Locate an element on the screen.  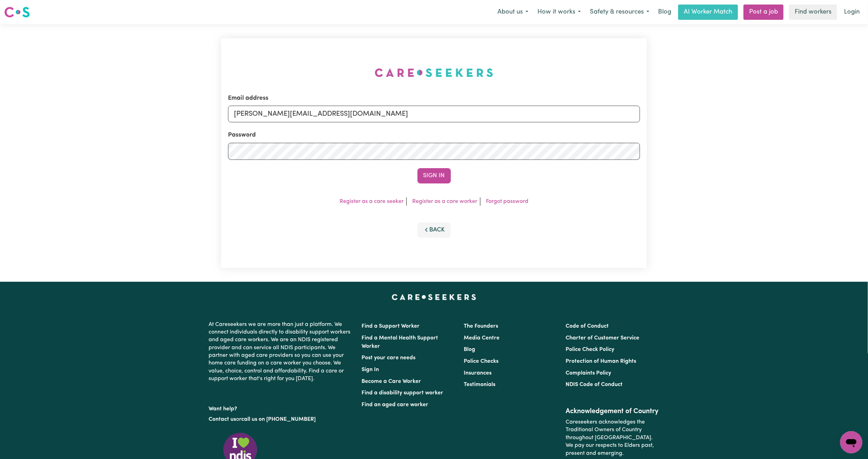
button: Safety & resources is located at coordinates (620, 12).